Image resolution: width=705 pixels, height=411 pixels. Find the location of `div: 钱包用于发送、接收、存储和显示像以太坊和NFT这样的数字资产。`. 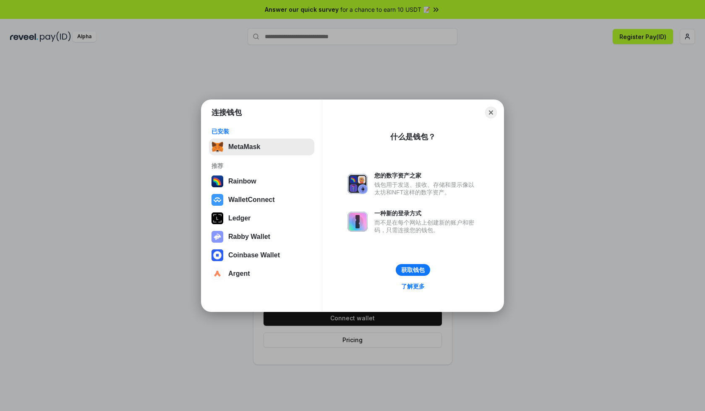

div: 钱包用于发送、接收、存储和显示像以太坊和NFT这样的数字资产。 is located at coordinates (426, 188).